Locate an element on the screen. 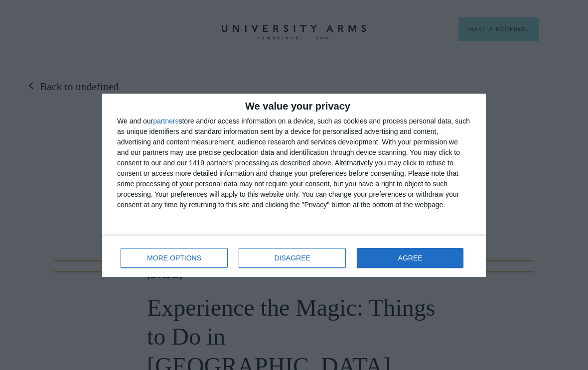  button: partners is located at coordinates (166, 121).